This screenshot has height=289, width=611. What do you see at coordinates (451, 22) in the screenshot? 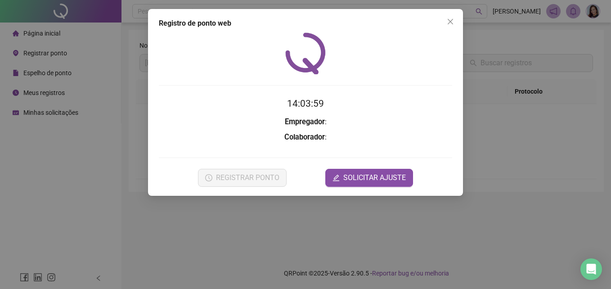
I see `button: Close` at bounding box center [451, 22].